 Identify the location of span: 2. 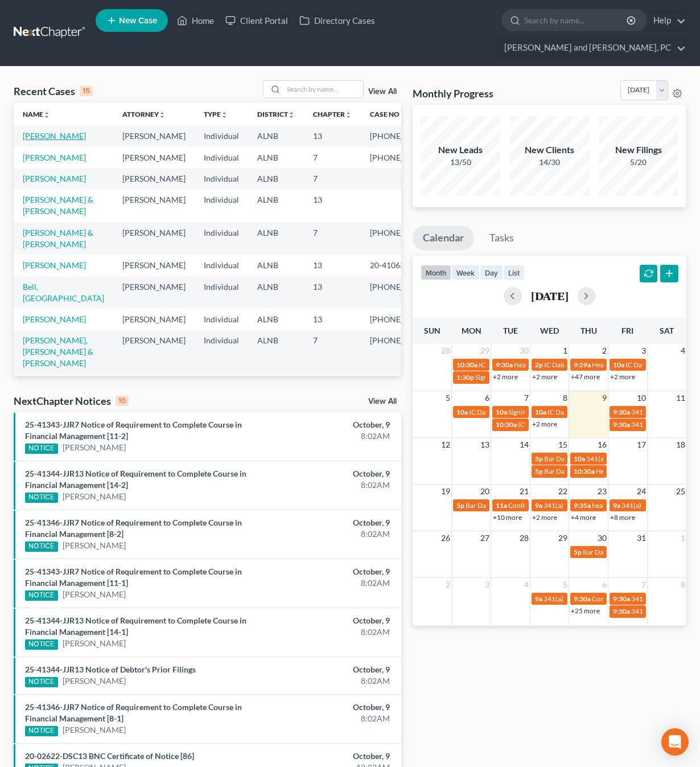
(448, 585).